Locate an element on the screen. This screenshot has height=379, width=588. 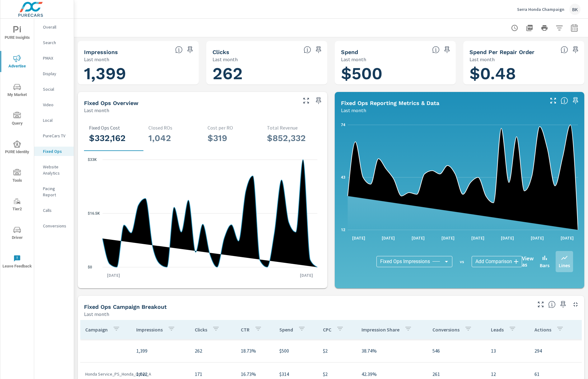
h3: $852,332 is located at coordinates (291, 138).